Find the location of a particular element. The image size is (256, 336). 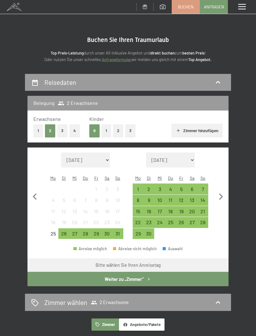

div: Sat Aug 16 2025 is located at coordinates (107, 211).